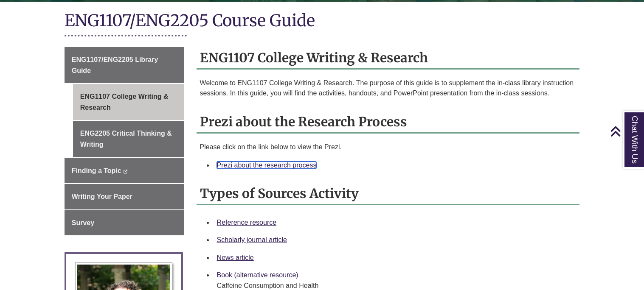 The height and width of the screenshot is (290, 644). Describe the element at coordinates (115, 65) in the screenshot. I see `span: ENG1107/ENG2205 Library Guide` at that location.